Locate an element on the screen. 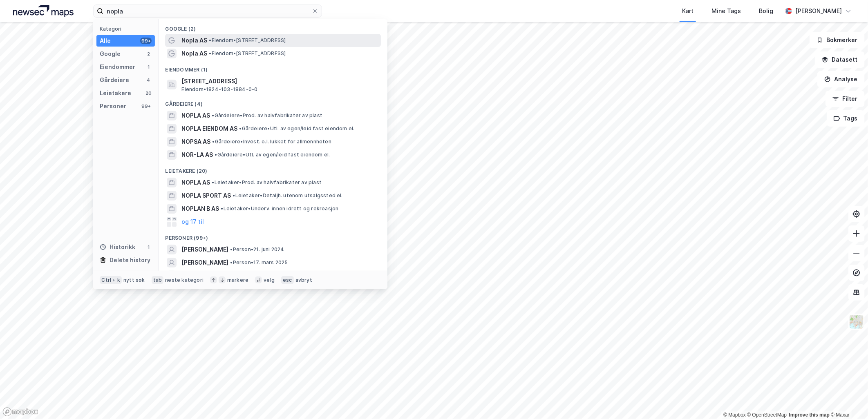 The width and height of the screenshot is (868, 419). div: Leietakere is located at coordinates (115, 93).